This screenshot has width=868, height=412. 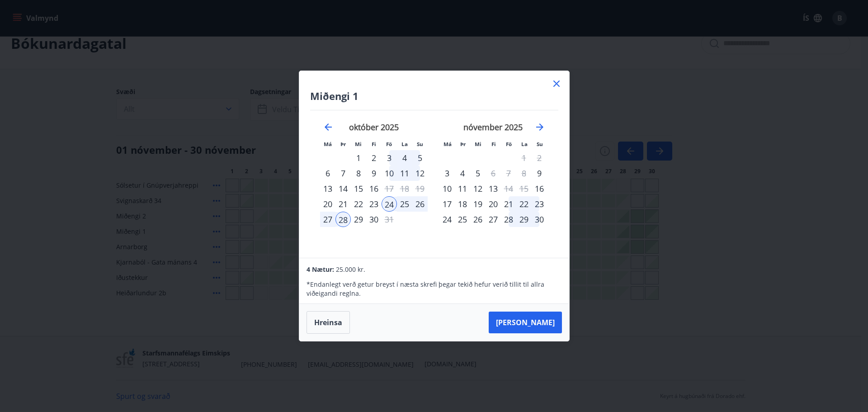 I want to click on p: * Endanlegt verð getur breyst í næsta skrefi þegar tekið hefur verið tillit til allra viðeigandi ..., so click(x=434, y=289).